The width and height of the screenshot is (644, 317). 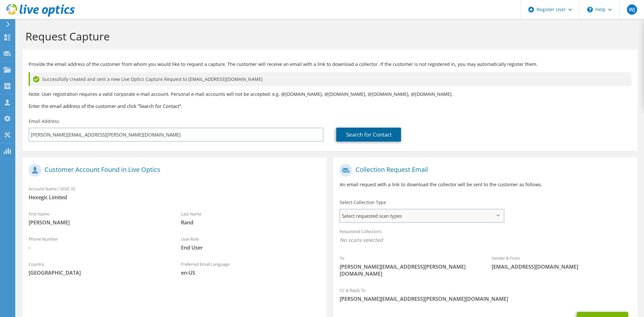 I want to click on span: Hexegic Limited, so click(x=175, y=197).